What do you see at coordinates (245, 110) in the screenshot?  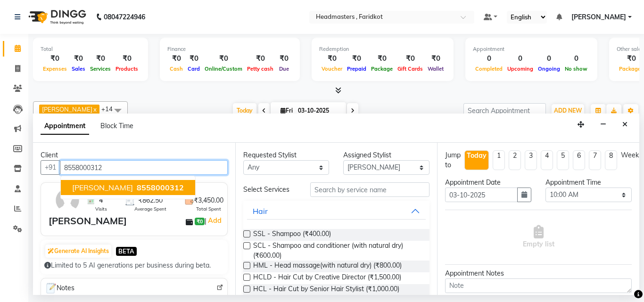 I see `span: Today` at bounding box center [245, 110].